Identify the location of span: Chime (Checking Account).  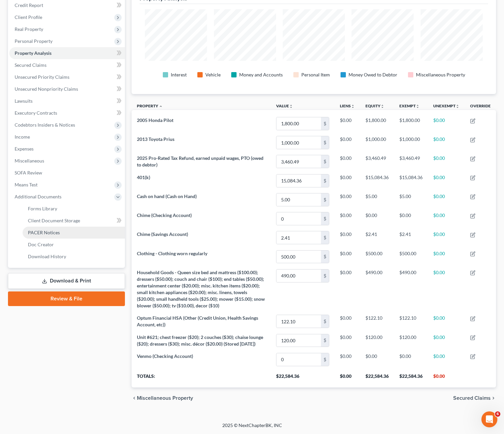
(164, 215).